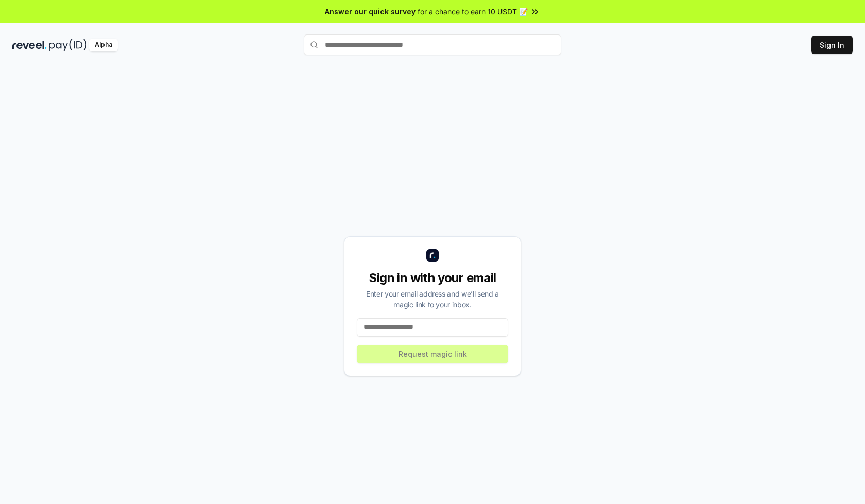 The height and width of the screenshot is (504, 865). What do you see at coordinates (432, 255) in the screenshot?
I see `img: logo_small` at bounding box center [432, 255].